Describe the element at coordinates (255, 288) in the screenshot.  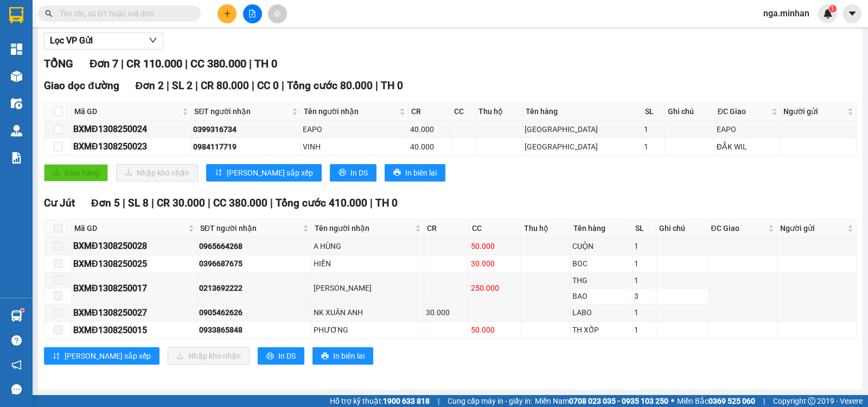
I see `td: 0213692222` at that location.